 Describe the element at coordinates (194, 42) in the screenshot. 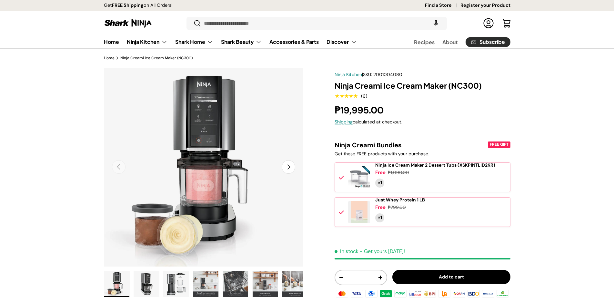

I see `a: Shark Home` at that location.